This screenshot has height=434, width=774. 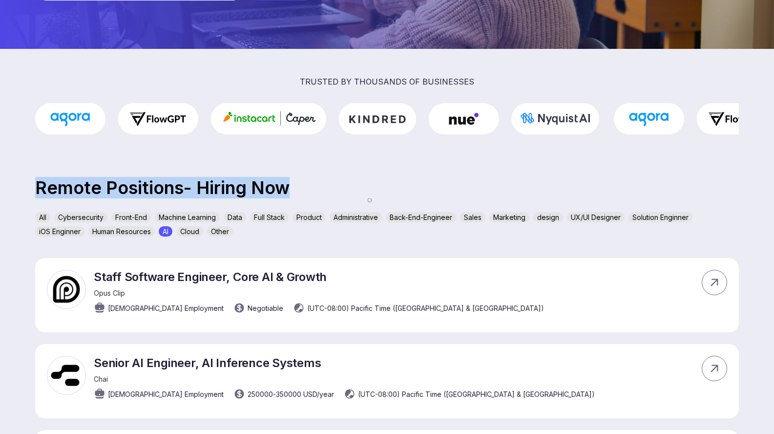 I want to click on span: 250000 - 350000 USD /year, so click(x=291, y=394).